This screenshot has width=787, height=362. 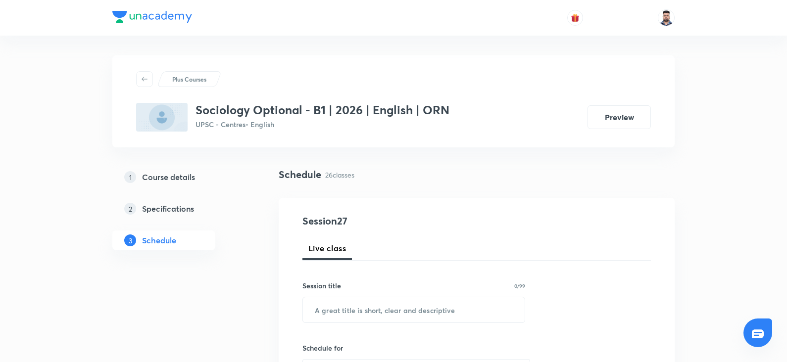 I want to click on span: Live class, so click(x=327, y=248).